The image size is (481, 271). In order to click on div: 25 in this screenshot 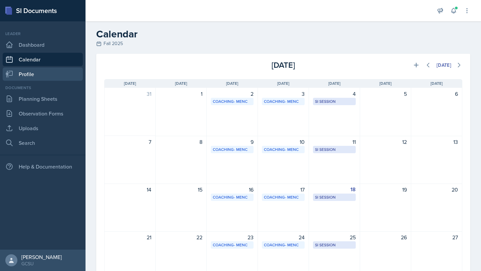, I will do `click(334, 237)`.